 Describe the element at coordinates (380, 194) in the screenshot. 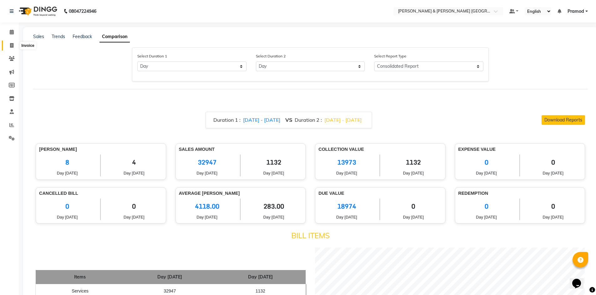

I see `h6: Due Value` at that location.